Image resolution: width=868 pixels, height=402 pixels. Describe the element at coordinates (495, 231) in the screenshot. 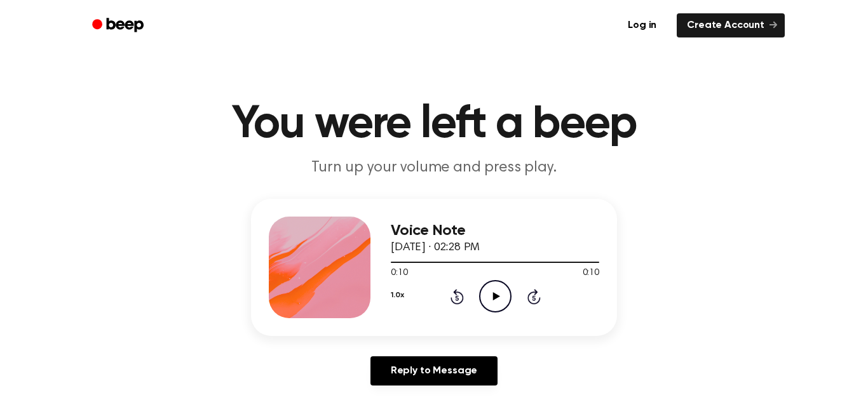

I see `h3: Voice Note` at that location.